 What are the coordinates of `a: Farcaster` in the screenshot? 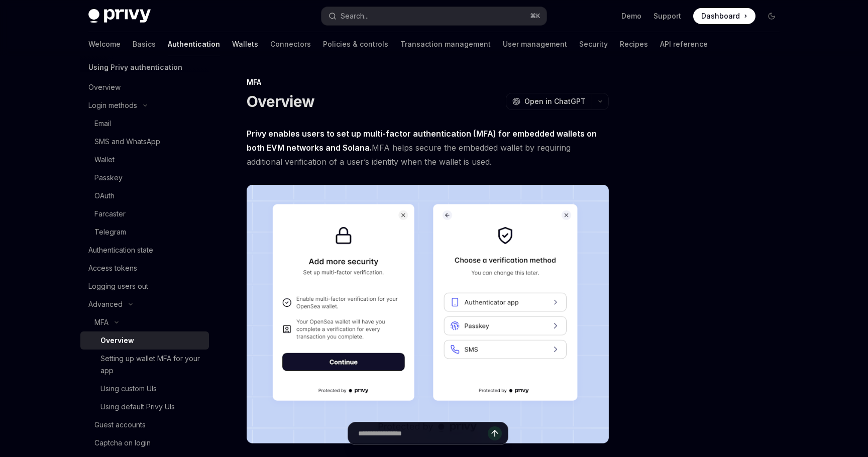 It's located at (145, 213).